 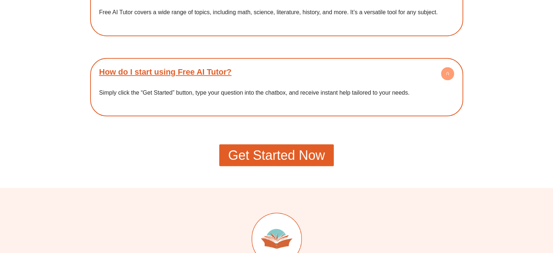 I want to click on div: What subjects does Free AI Tutor cover?, so click(x=277, y=17).